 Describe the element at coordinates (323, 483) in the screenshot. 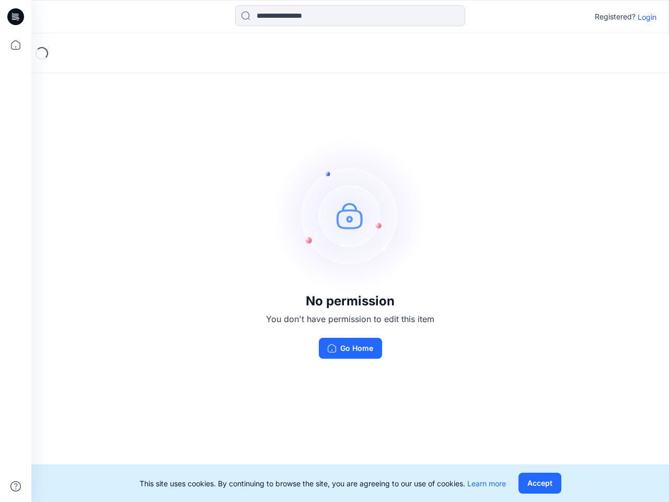

I see `p: This site uses cookies. By continuing to browse the site, you are agreeing to our use of cookies.` at that location.